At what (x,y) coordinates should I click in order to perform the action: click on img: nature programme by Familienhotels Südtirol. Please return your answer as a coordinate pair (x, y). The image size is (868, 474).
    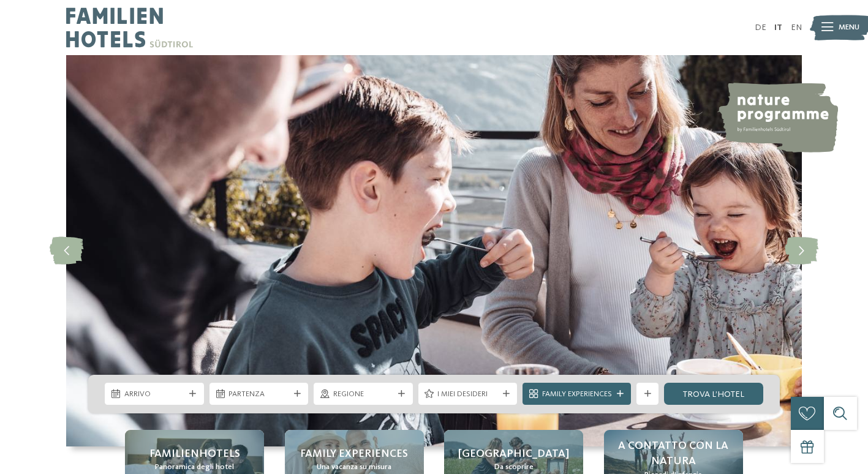
    Looking at the image, I should click on (777, 118).